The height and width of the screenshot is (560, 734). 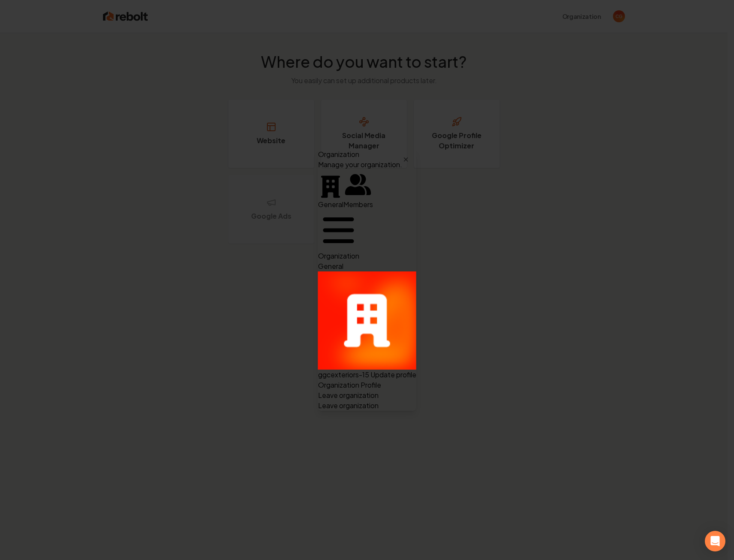 I want to click on button: Update profile, so click(x=393, y=375).